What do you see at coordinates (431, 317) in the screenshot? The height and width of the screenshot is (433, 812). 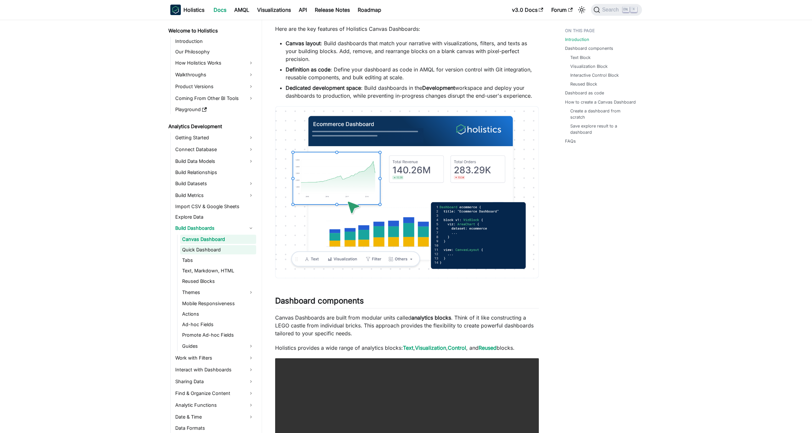 I see `strong: analytics blocks` at bounding box center [431, 317].